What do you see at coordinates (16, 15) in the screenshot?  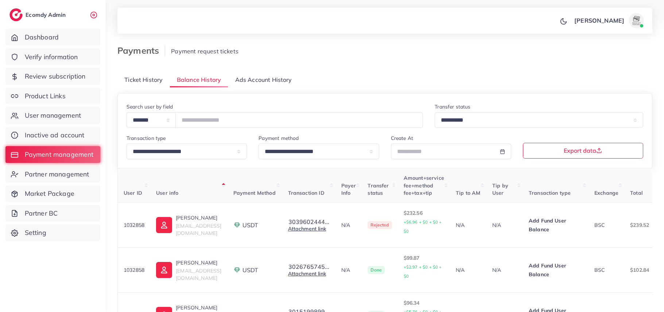 I see `img: logo` at bounding box center [16, 15].